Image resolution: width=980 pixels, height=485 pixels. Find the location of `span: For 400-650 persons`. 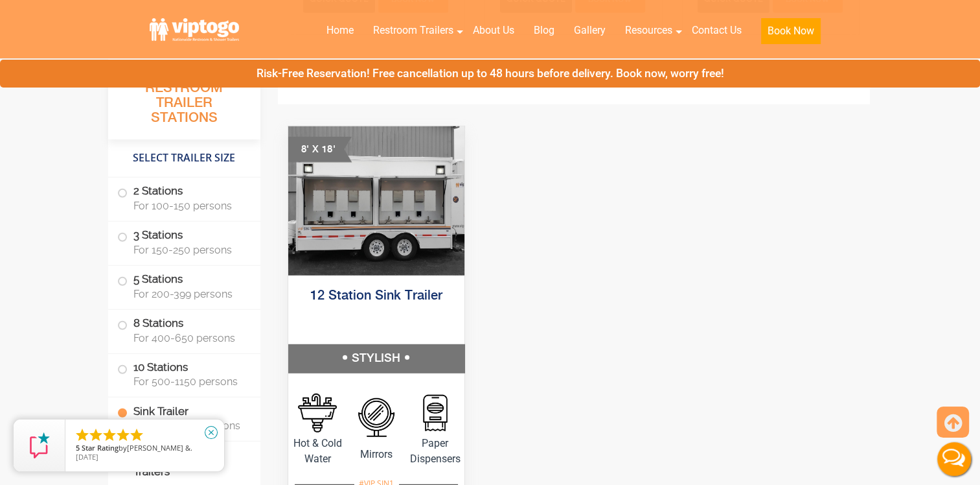

span: For 400-650 persons is located at coordinates (189, 338).